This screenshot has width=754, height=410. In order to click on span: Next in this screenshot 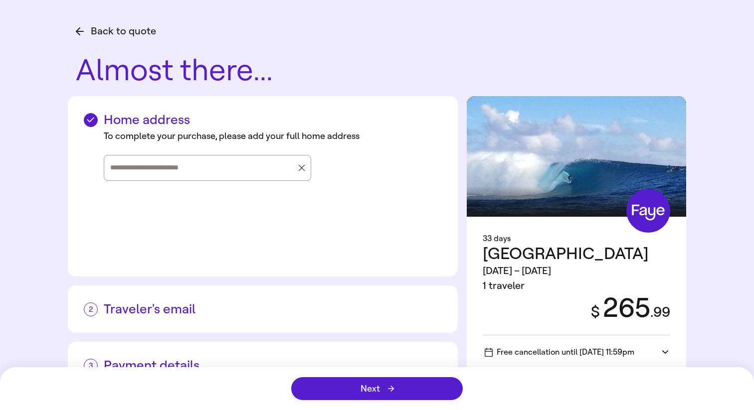, I will do `click(377, 389)`.